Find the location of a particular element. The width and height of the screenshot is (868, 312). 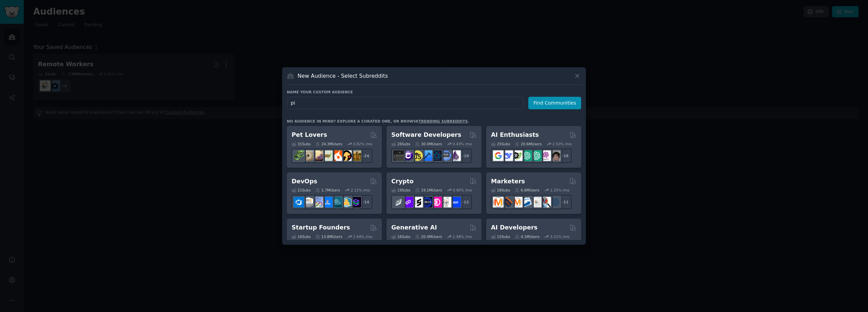

input: Pick a short name, like "Digital Marketers" or "Movie-Goers" is located at coordinates (405, 103).